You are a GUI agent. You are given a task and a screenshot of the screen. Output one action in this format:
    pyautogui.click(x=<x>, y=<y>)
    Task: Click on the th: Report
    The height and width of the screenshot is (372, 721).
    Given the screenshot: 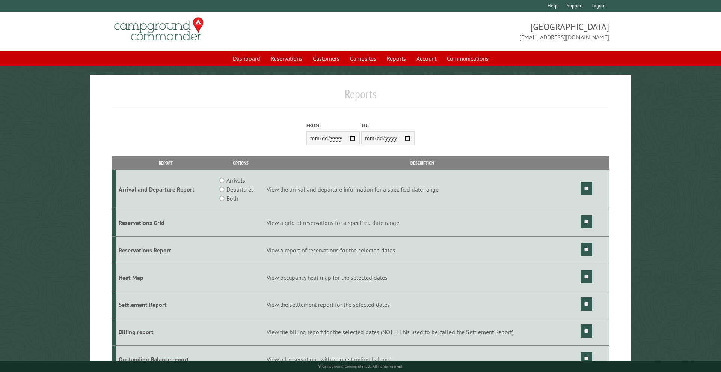 What is the action you would take?
    pyautogui.click(x=166, y=163)
    